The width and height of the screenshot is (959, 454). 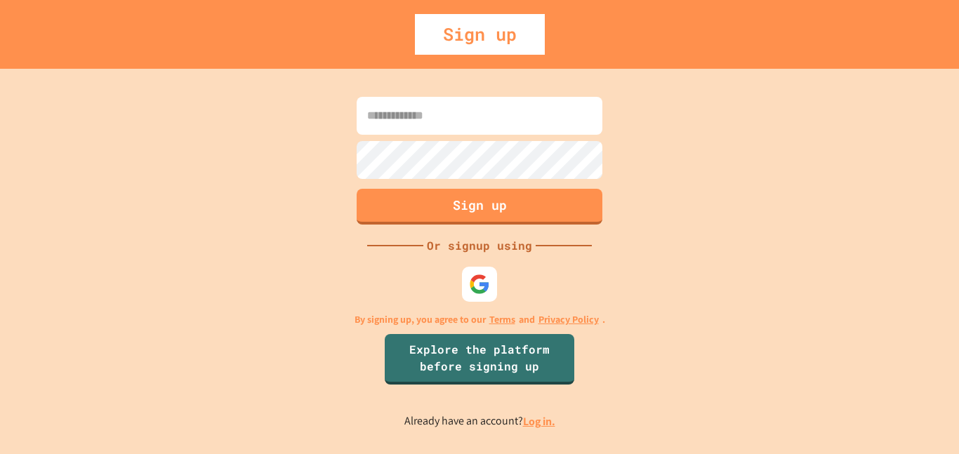 I want to click on a: Privacy Policy, so click(x=568, y=319).